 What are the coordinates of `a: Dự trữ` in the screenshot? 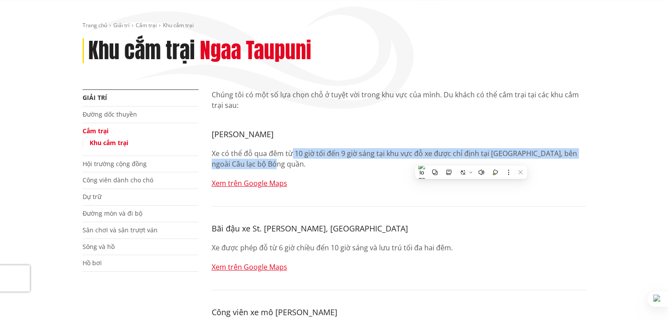 It's located at (92, 197).